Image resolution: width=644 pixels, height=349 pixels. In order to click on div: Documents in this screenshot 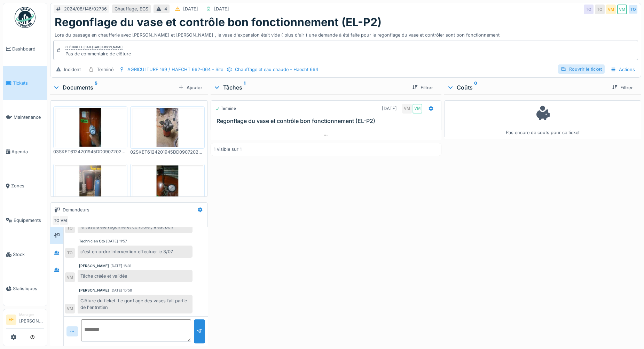, I will do `click(114, 87)`.